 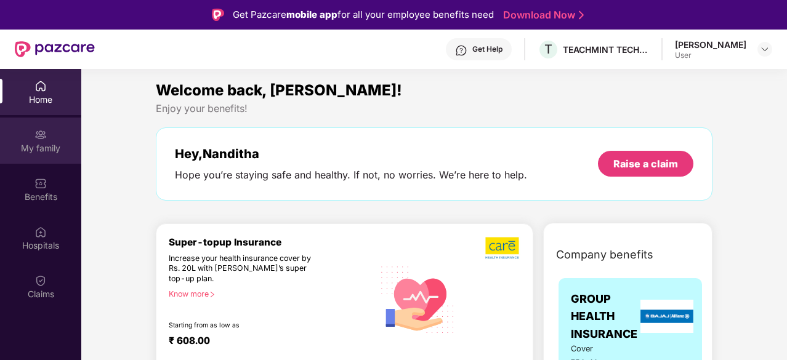 What do you see at coordinates (487, 49) in the screenshot?
I see `div: Get Help` at bounding box center [487, 49].